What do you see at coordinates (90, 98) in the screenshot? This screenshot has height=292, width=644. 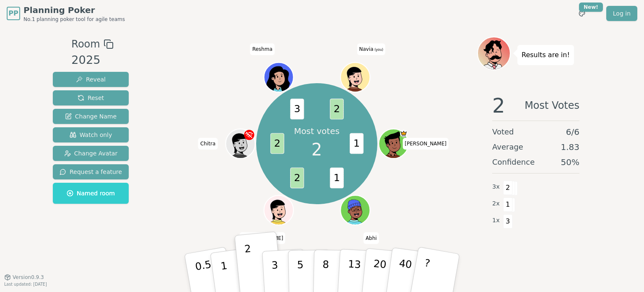 I see `button: Reset` at bounding box center [90, 98].